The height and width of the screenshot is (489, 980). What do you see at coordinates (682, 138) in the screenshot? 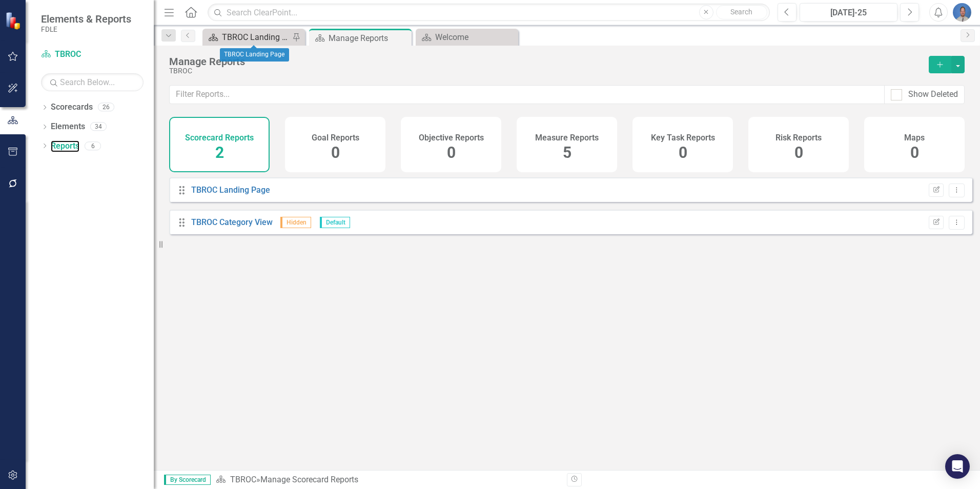
I see `h4: Key Task Reports` at bounding box center [682, 138].